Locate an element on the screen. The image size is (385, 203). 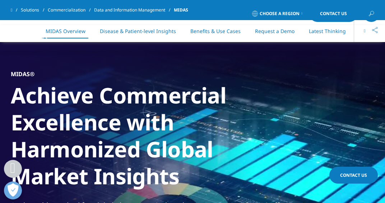
h1: Achieve Commercial Excellence with Harmonized Global Market Insights is located at coordinates (154, 138).